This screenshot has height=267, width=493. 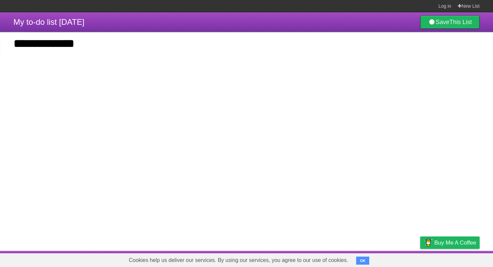 I want to click on a: Developers, so click(x=367, y=259).